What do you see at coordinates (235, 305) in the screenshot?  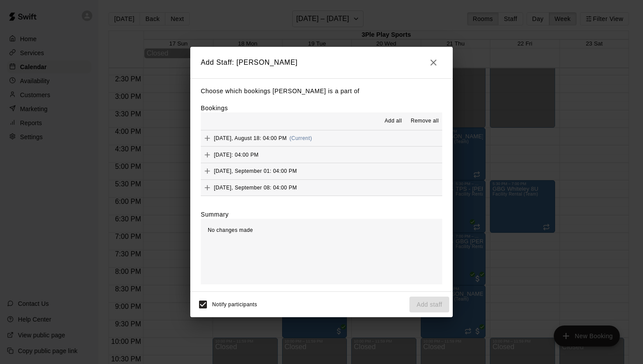 I see `span: Notify participants` at bounding box center [235, 305].